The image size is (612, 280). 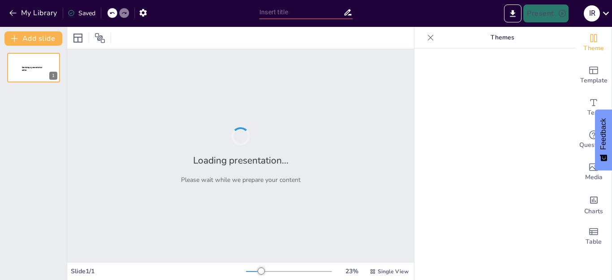 What do you see at coordinates (502, 38) in the screenshot?
I see `p: Themes` at bounding box center [502, 38].